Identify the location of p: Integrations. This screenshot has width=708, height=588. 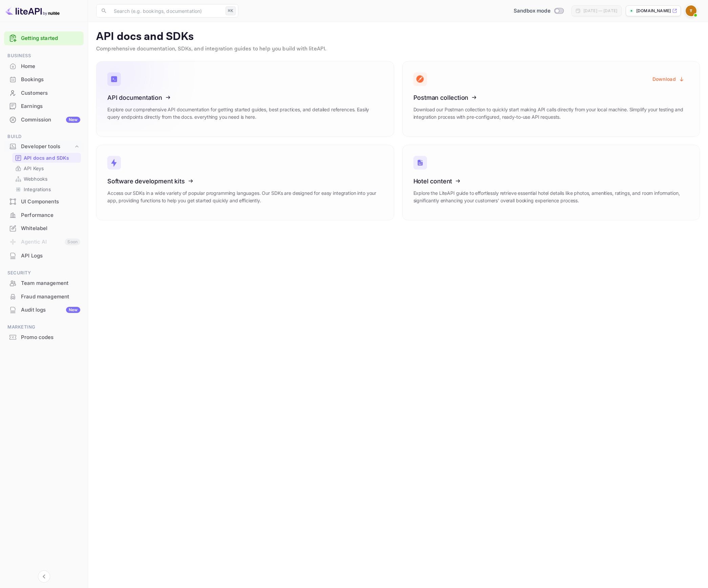
(37, 189).